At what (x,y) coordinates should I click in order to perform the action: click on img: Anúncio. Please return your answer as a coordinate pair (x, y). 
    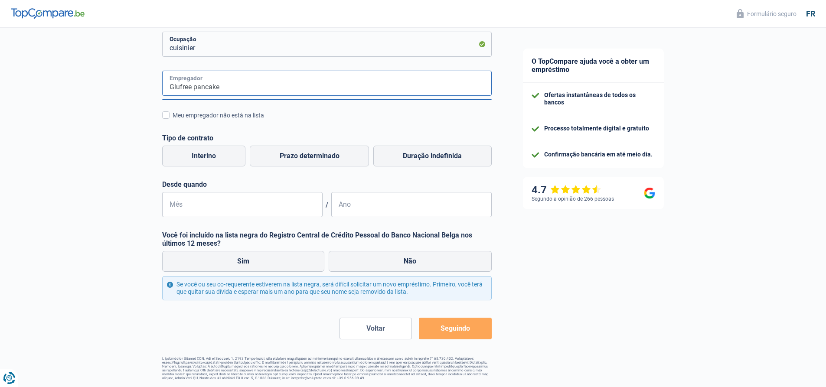
    Looking at the image, I should click on (2, 234).